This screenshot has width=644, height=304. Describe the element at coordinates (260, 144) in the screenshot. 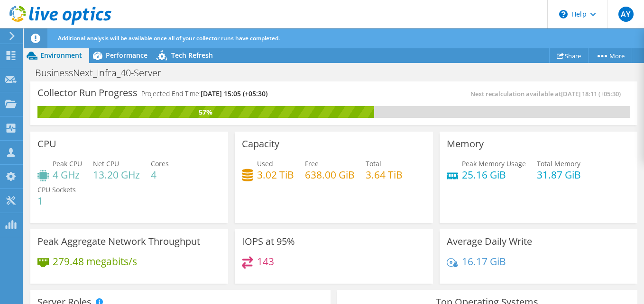

I see `h3: Capacity` at that location.